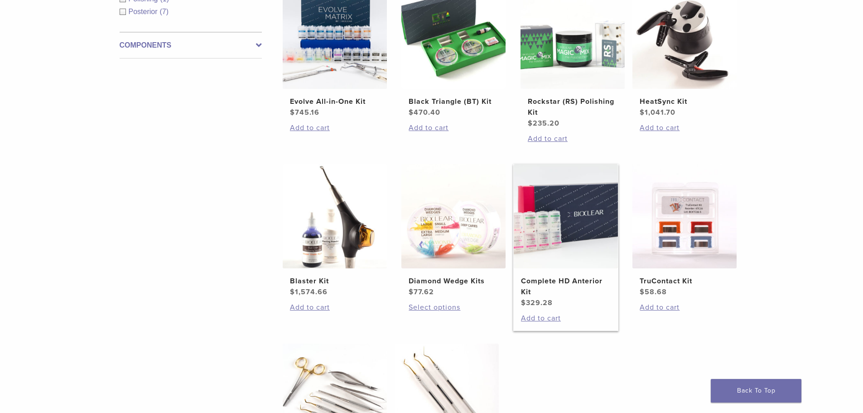 The width and height of the screenshot is (863, 413). What do you see at coordinates (454, 101) in the screenshot?
I see `h2: Black Triangle (BT) Kit` at bounding box center [454, 101].